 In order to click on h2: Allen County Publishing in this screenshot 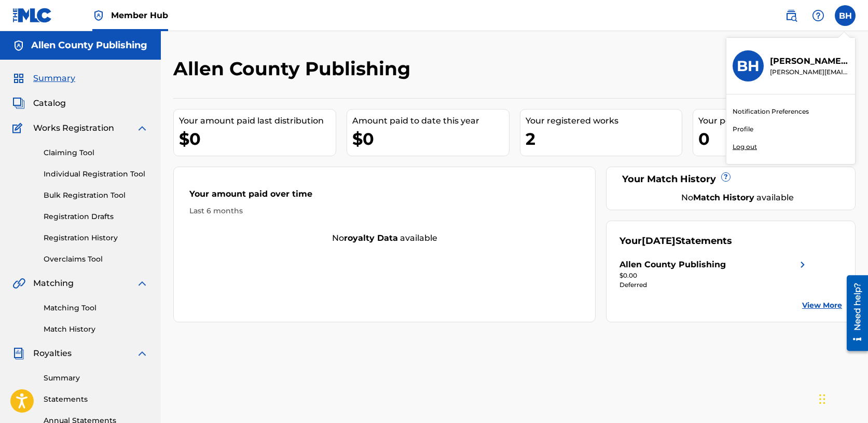, I will do `click(295, 69)`.